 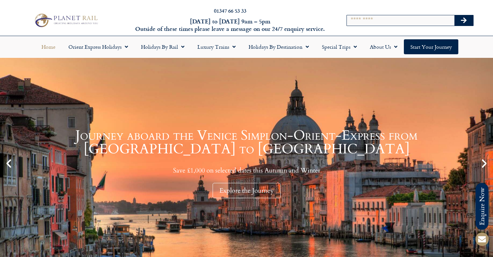 I want to click on a: Home, so click(x=48, y=47).